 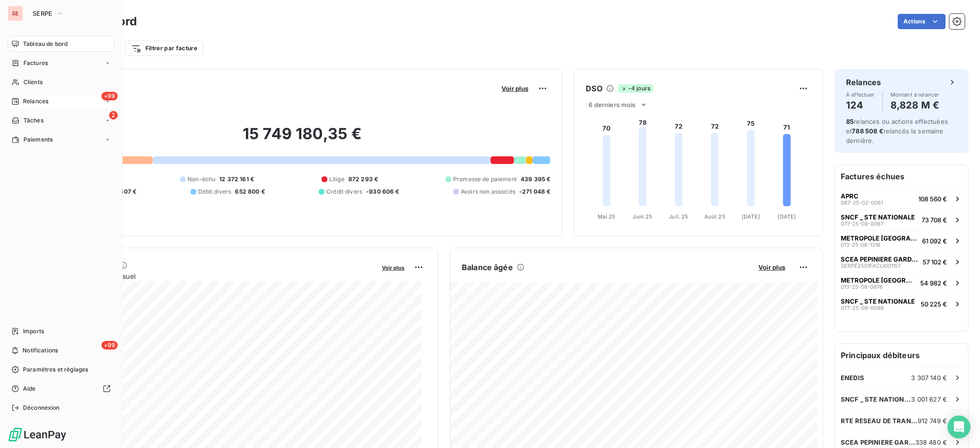 What do you see at coordinates (535, 192) in the screenshot?
I see `span: -271 048 €` at bounding box center [535, 192].